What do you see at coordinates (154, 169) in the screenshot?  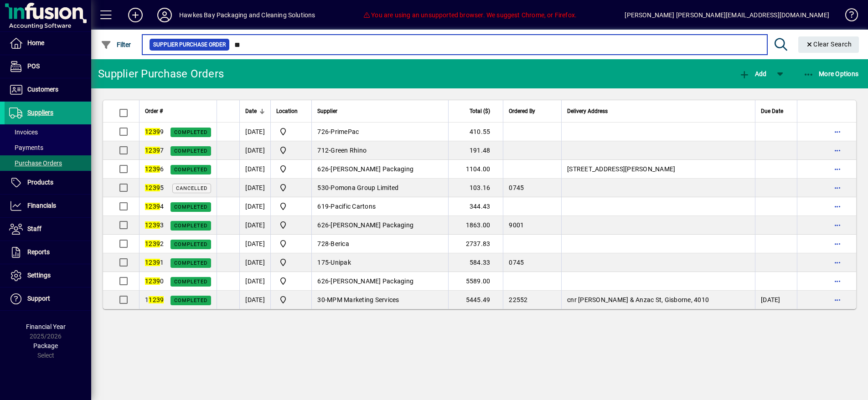 I see `span: 6` at bounding box center [154, 169].